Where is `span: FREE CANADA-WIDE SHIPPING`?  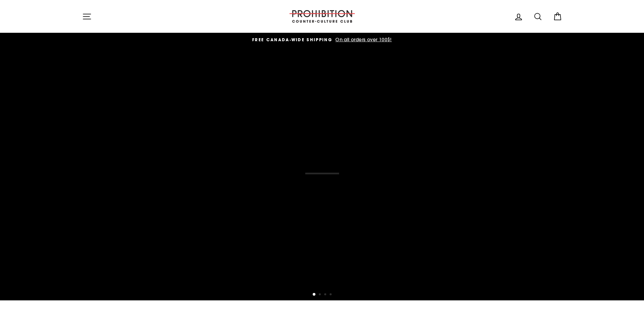
span: FREE CANADA-WIDE SHIPPING is located at coordinates (292, 39).